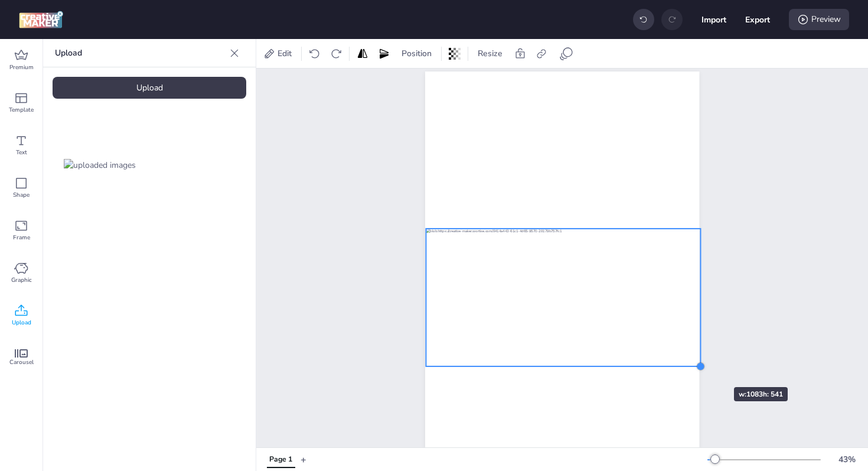 This screenshot has height=471, width=868. What do you see at coordinates (21, 322) in the screenshot?
I see `span: Upload` at bounding box center [21, 322].